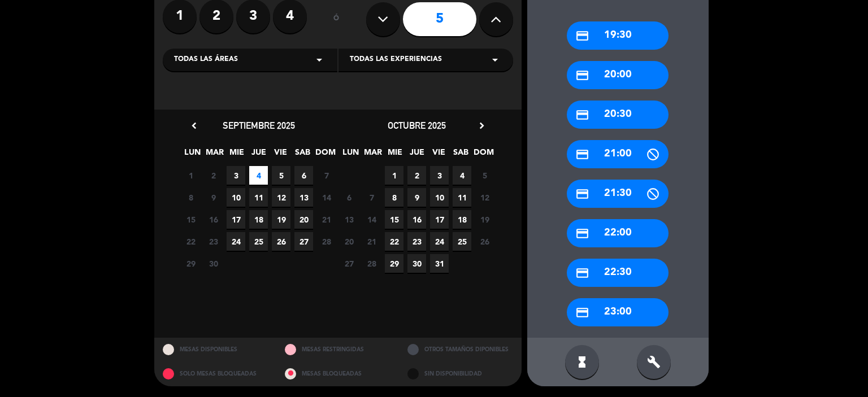 This screenshot has height=397, width=868. What do you see at coordinates (194, 126) in the screenshot?
I see `i: chevron_left` at bounding box center [194, 126].